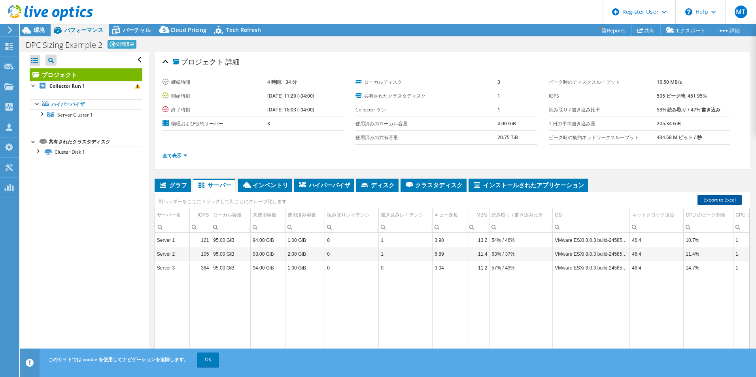 The height and width of the screenshot is (377, 756). I want to click on div: 共有されたクラスタディスク, so click(95, 142).